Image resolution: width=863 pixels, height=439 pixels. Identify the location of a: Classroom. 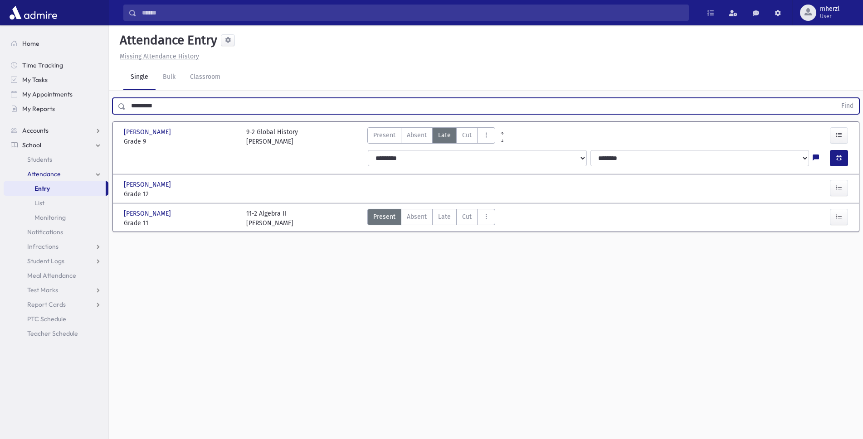
(205, 78).